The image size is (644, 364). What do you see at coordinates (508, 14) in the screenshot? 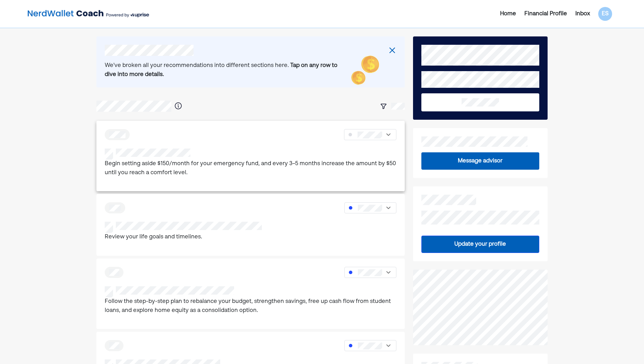
I see `div: Home` at bounding box center [508, 14].